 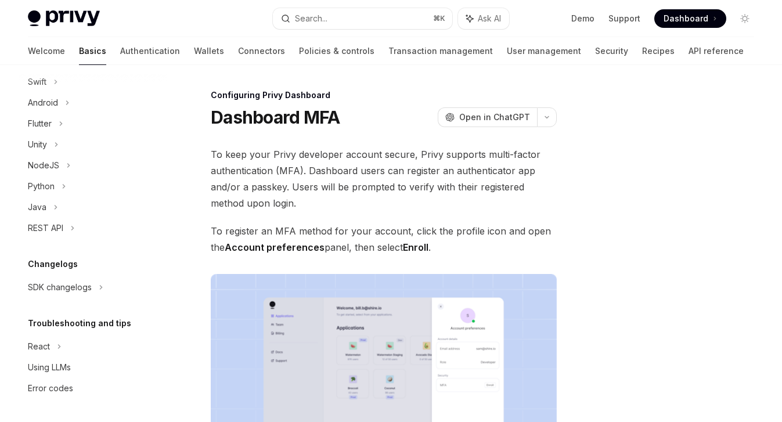 What do you see at coordinates (612, 51) in the screenshot?
I see `a: Security` at bounding box center [612, 51].